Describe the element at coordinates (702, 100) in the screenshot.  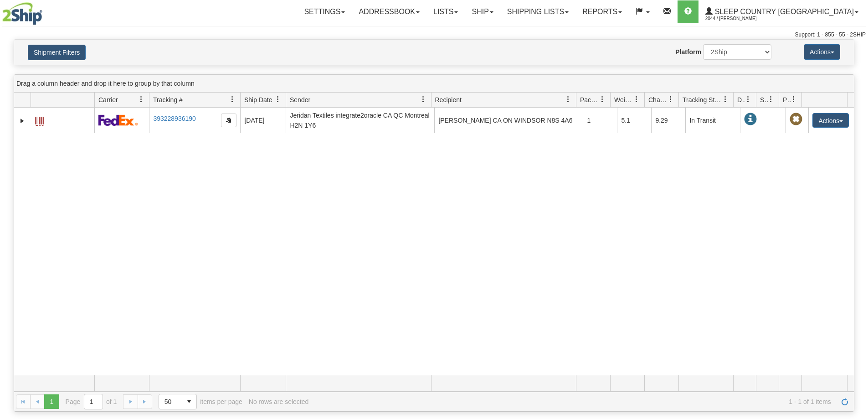
I see `span: Tracking Status` at that location.